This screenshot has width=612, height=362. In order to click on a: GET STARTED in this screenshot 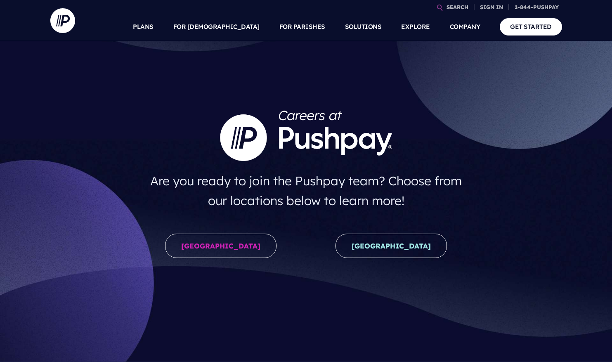, I will do `click(531, 26)`.